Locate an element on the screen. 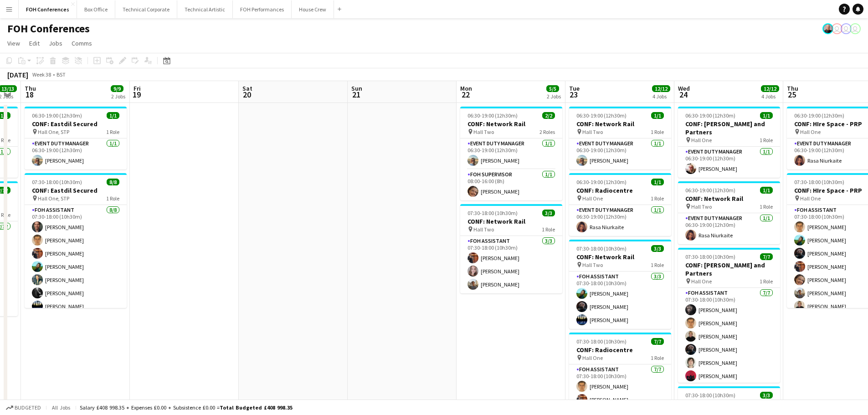  div: BST is located at coordinates (61, 75).